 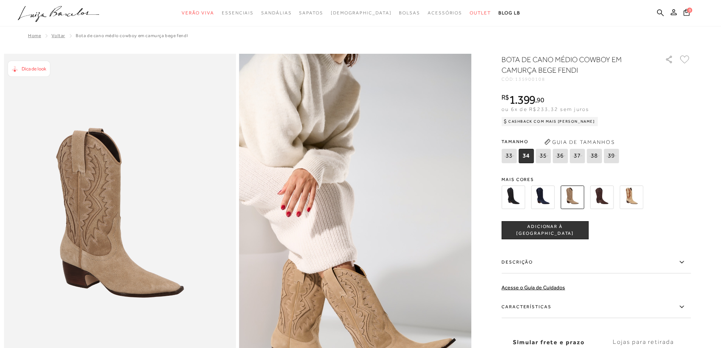 What do you see at coordinates (58, 36) in the screenshot?
I see `a: Voltar` at bounding box center [58, 36].